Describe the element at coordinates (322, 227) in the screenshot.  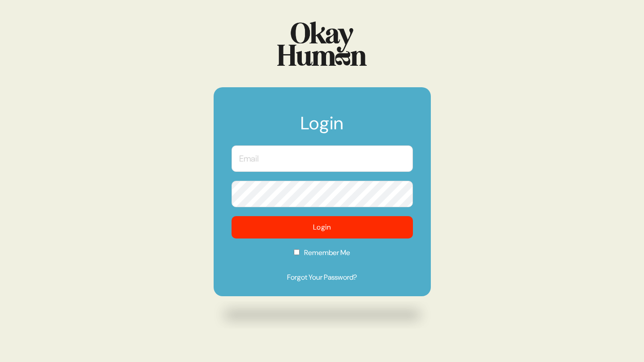
I see `button: Login` at that location.